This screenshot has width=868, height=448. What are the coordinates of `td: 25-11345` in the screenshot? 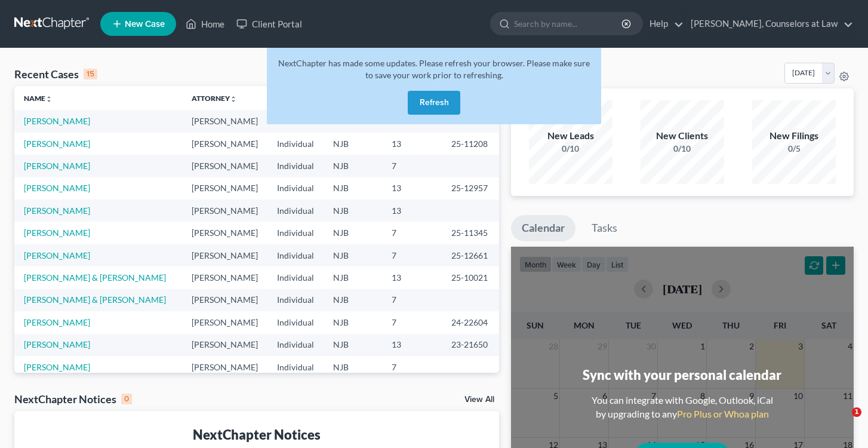 It's located at (470, 232).